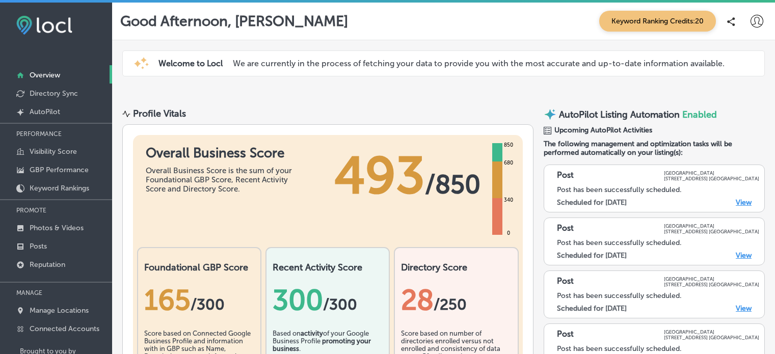 This screenshot has height=354, width=775. Describe the element at coordinates (340, 305) in the screenshot. I see `span: /300` at that location.